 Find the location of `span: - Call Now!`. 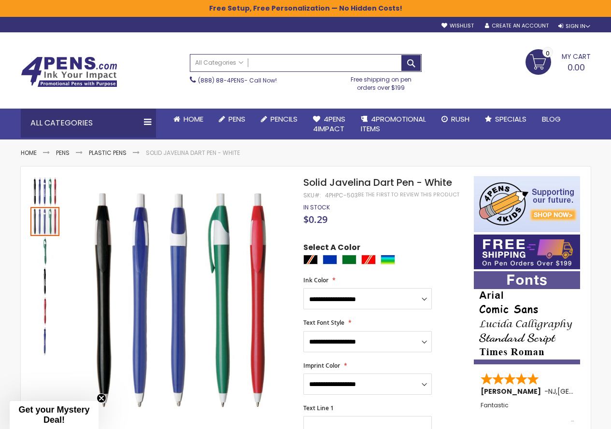

span: - Call Now! is located at coordinates (237, 80).